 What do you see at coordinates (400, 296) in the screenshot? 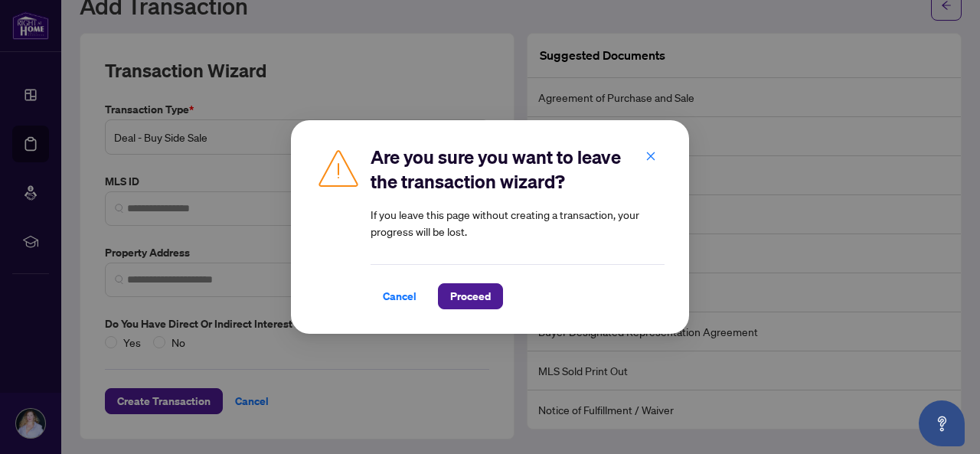
I see `span: Cancel` at bounding box center [400, 296].